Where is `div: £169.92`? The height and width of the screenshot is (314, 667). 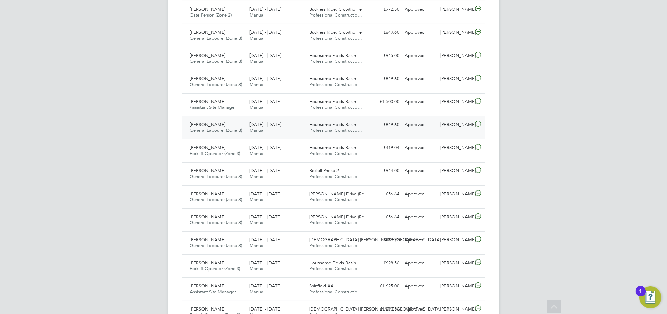
div: £169.92 is located at coordinates (384, 240).